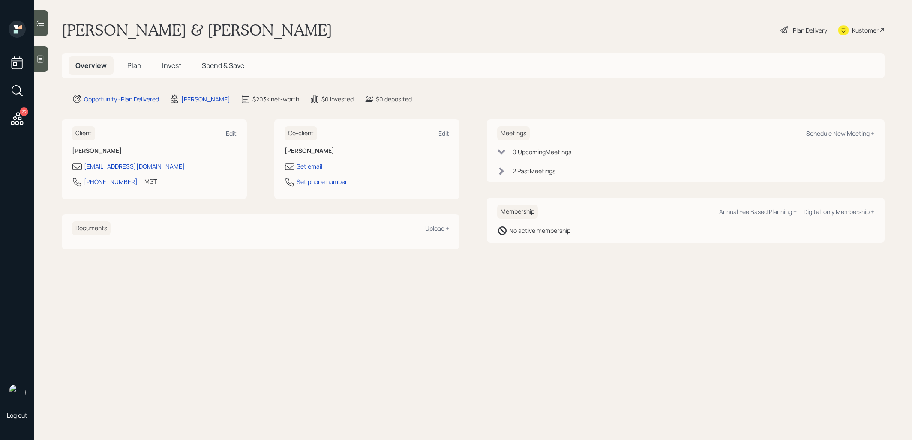 This screenshot has width=912, height=440. I want to click on span: Overview, so click(91, 66).